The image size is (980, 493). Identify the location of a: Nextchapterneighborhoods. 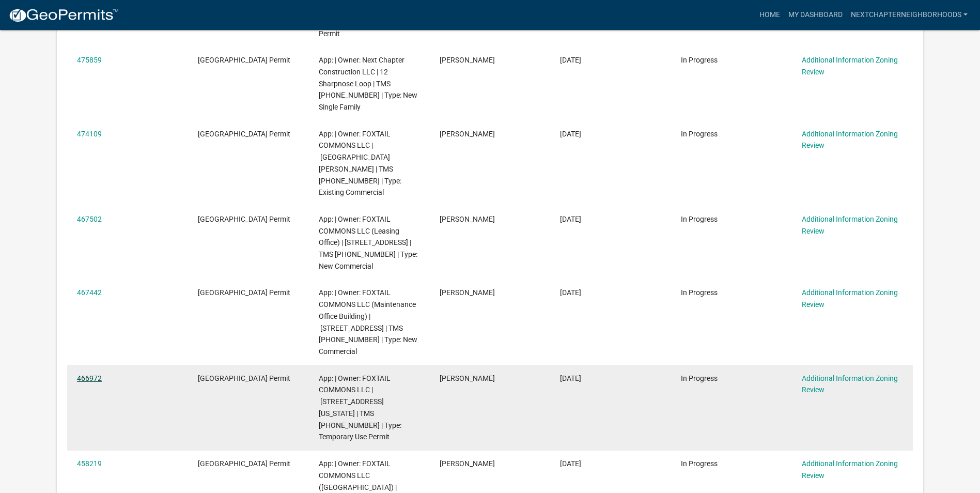
(909, 15).